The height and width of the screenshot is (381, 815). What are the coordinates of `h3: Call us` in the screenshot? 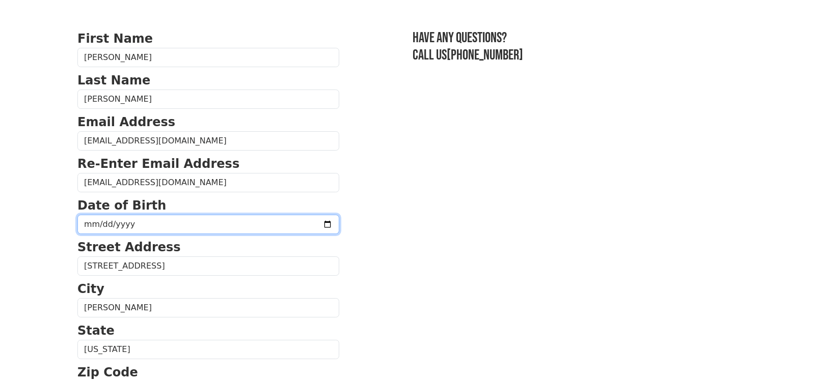 It's located at (575, 55).